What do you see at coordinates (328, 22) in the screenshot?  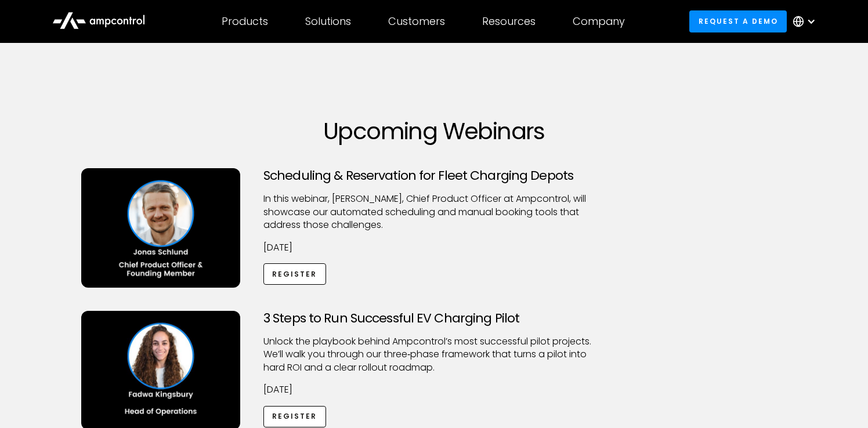 I see `div: Solutions` at bounding box center [328, 22].